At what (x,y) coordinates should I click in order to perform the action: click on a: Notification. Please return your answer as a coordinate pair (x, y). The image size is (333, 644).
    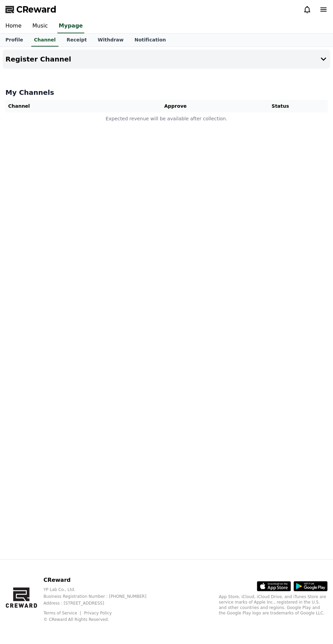
    Looking at the image, I should click on (150, 40).